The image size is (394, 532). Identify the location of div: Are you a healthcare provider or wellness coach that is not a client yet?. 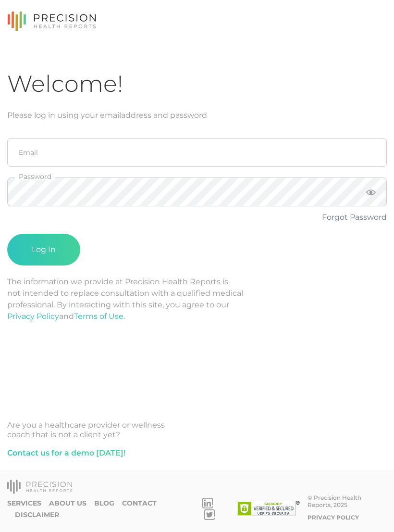
(197, 430).